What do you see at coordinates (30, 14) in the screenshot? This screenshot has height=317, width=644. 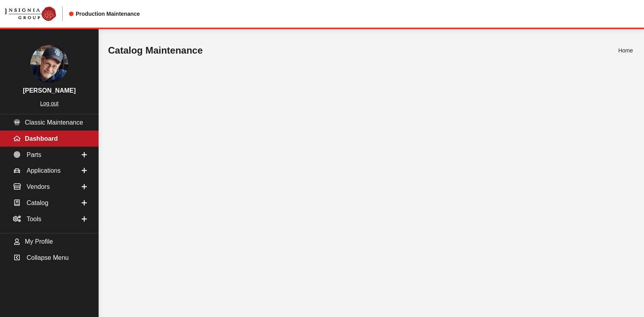 I see `img: Catalog Maintenance` at bounding box center [30, 14].